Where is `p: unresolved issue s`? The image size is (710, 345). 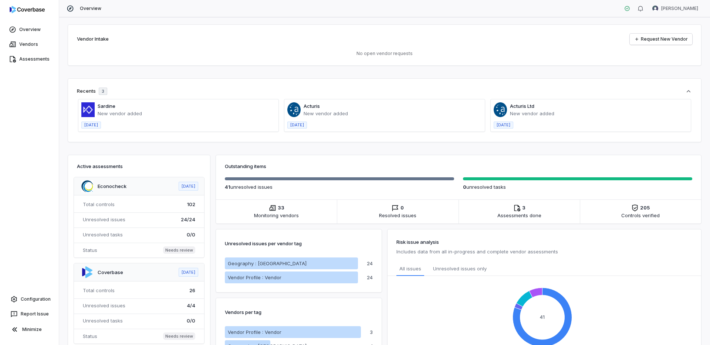 p: unresolved issue s is located at coordinates (339, 187).